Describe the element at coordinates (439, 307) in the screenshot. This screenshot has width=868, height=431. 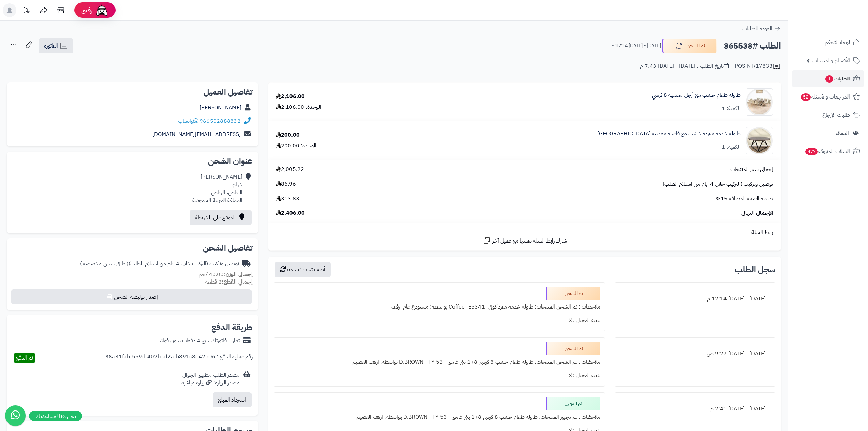
I see `div: ملاحظات : تم الشحن المنتجات: طاولة خدمة مفرد كوفي -Coffee -E5341 بواسطة: مستودع عام ارفف` at that location.